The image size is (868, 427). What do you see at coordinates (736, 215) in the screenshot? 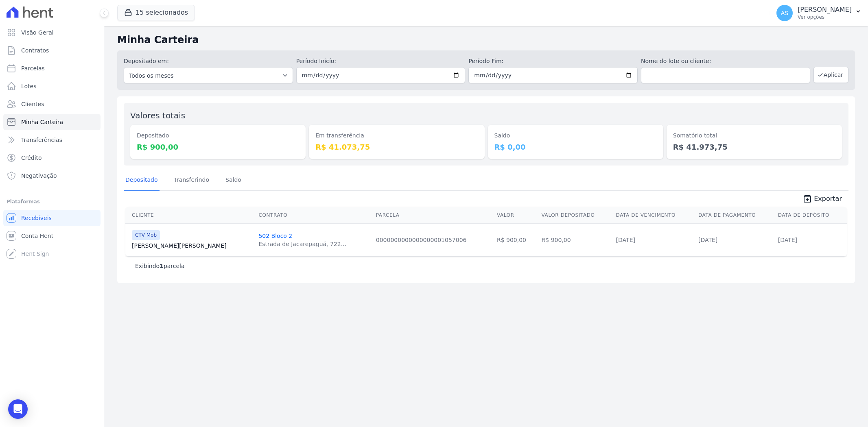
I see `th: Data de Pagamento` at bounding box center [736, 215].